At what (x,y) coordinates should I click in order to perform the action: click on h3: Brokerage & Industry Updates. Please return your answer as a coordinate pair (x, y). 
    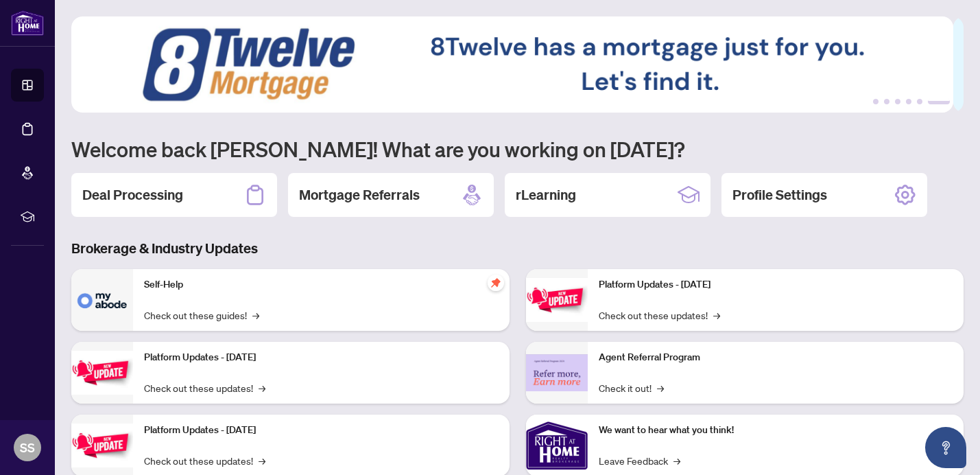
    Looking at the image, I should click on (518, 249).